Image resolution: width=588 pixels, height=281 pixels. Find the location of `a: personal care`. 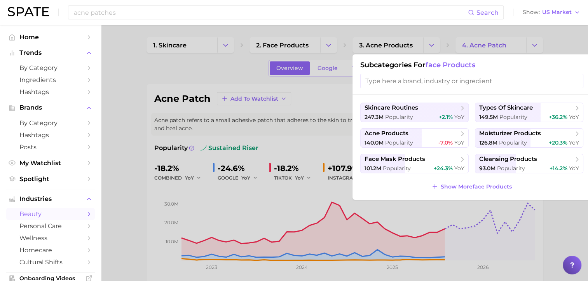

a: personal care is located at coordinates (51, 226).